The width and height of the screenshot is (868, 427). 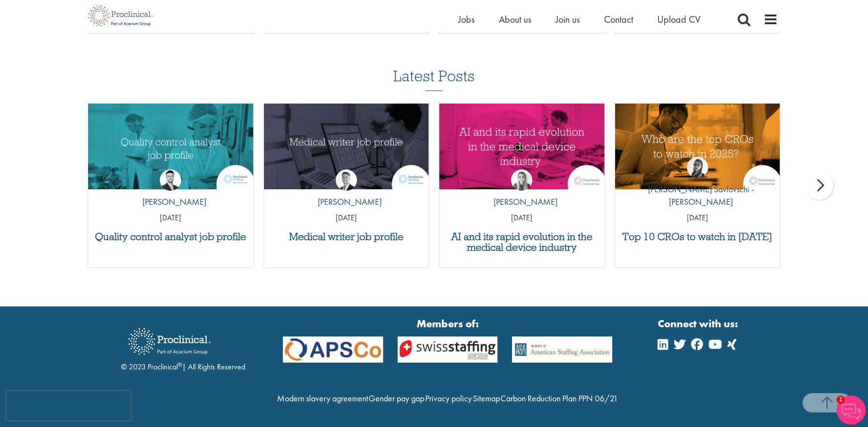 What do you see at coordinates (346, 237) in the screenshot?
I see `a: Medical writer job profile` at bounding box center [346, 237].